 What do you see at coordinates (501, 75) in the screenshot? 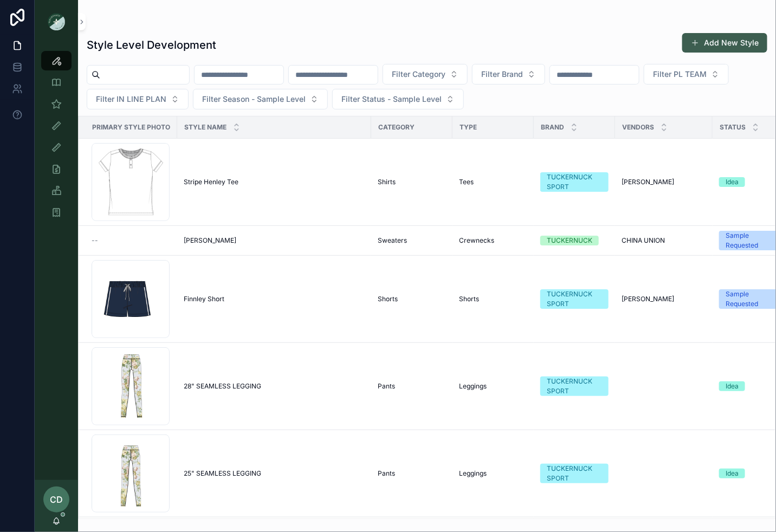
I see `span: Filter Brand` at bounding box center [501, 75].